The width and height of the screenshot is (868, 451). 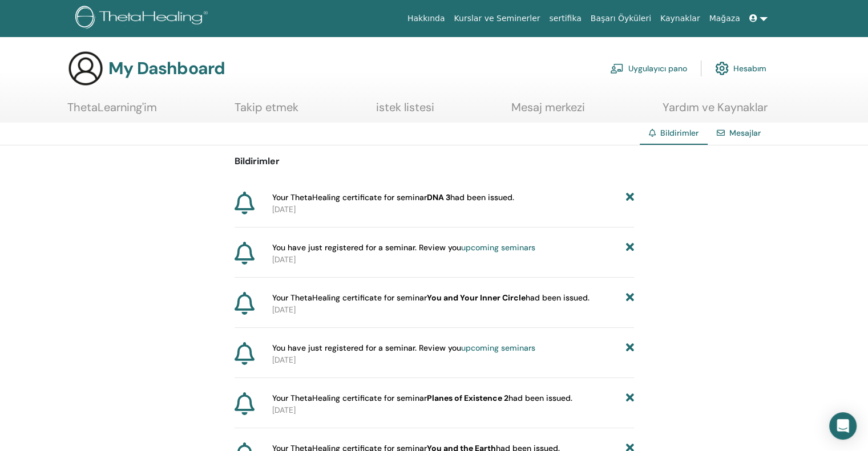 What do you see at coordinates (548, 111) in the screenshot?
I see `a: Mesaj merkezi` at bounding box center [548, 111].